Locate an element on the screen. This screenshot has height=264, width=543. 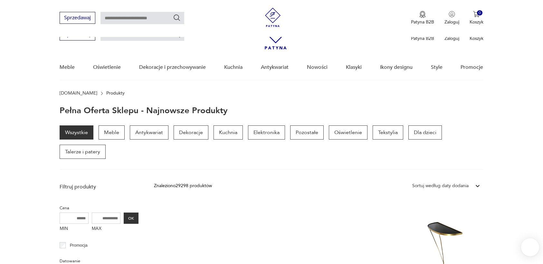
a: Ikony designu is located at coordinates (396, 67).